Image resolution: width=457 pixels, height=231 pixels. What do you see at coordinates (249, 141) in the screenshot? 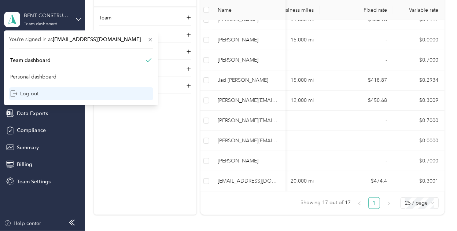
I see `td: chris@bentconstruction.com` at bounding box center [249, 141].